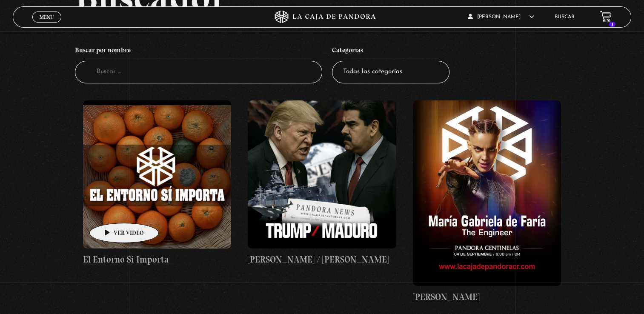  What do you see at coordinates (199, 52) in the screenshot?
I see `h4: Buscar por nombre` at bounding box center [199, 52].